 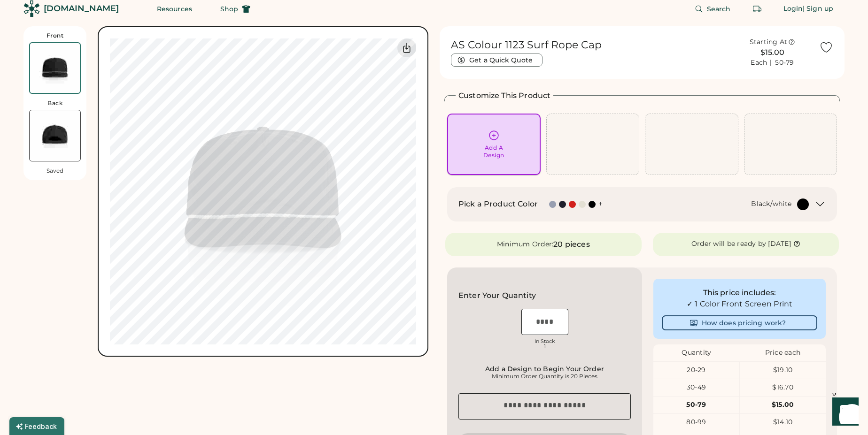 What do you see at coordinates (55, 36) in the screenshot?
I see `div: Front` at bounding box center [55, 36].